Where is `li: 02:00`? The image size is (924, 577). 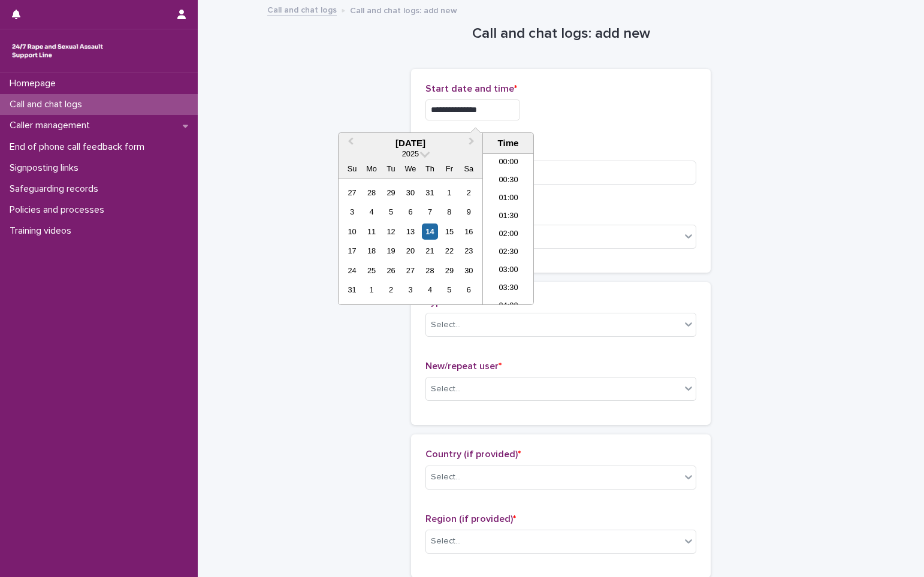
li: 02:00 is located at coordinates (508, 235).